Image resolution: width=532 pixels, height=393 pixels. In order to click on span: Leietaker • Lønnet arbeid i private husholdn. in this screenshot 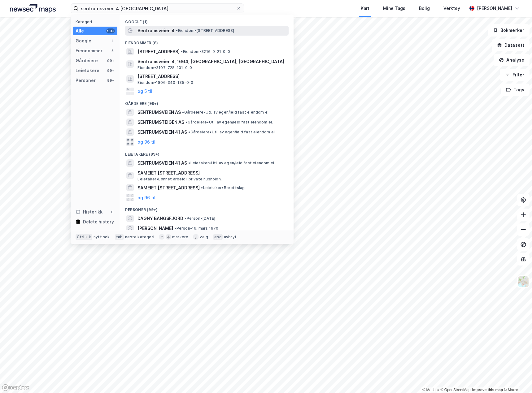, I will do `click(180, 179)`.